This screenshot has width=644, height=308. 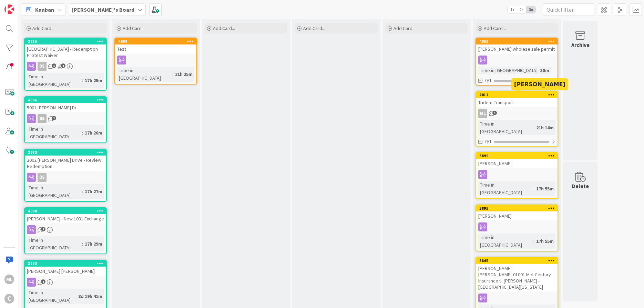 What do you see at coordinates (94, 80) in the screenshot?
I see `div: 17h 25m` at bounding box center [94, 80].